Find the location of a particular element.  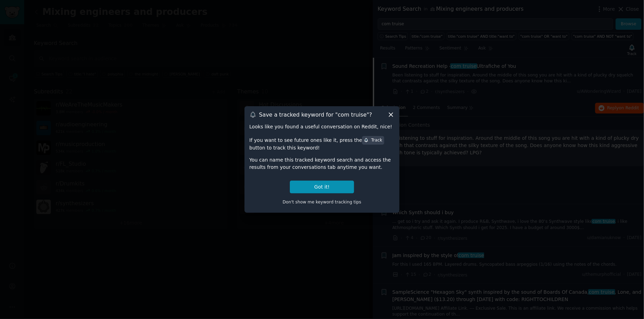

div: If you want to see future ones like it, press the button to track this keyword! is located at coordinates (322, 143).